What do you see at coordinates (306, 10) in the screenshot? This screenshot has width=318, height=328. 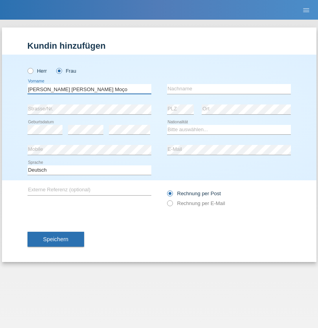 I see `i: menu` at bounding box center [306, 10].